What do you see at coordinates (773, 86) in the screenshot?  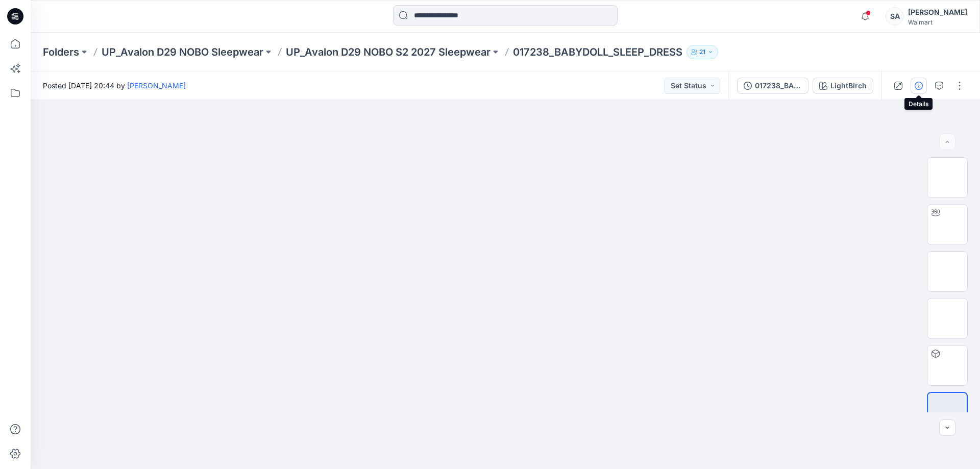 I see `button: 017238_BABYDOLL_SLEEP_DRESS` at bounding box center [773, 86].